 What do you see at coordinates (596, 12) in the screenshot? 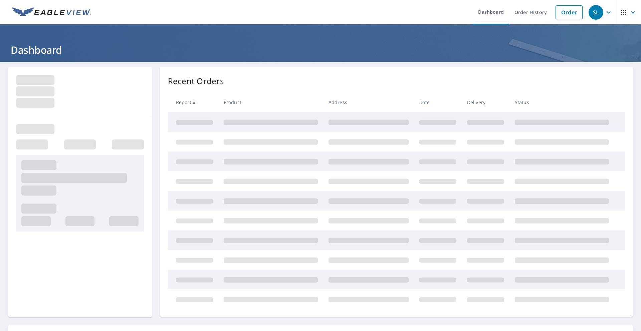
I see `div: SL` at bounding box center [596, 12].